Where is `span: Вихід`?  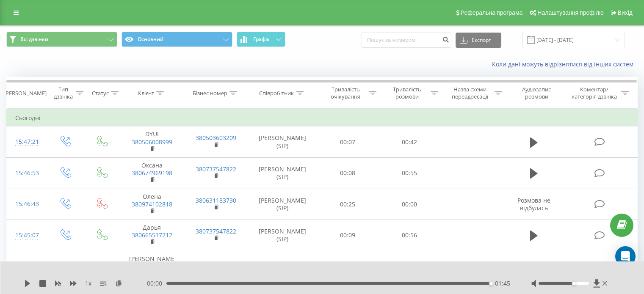 span: Вихід is located at coordinates (625, 13).